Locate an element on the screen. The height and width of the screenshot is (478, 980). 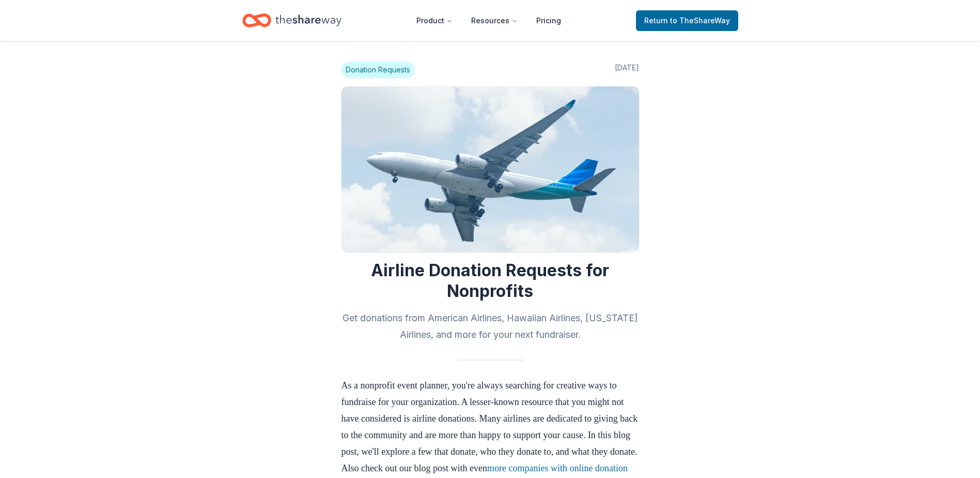
button: Product is located at coordinates (435, 21).